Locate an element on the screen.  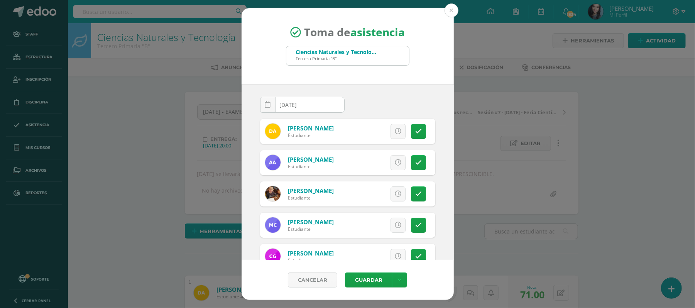
div: Ciencias Naturales y Tecnología is located at coordinates (336, 52).